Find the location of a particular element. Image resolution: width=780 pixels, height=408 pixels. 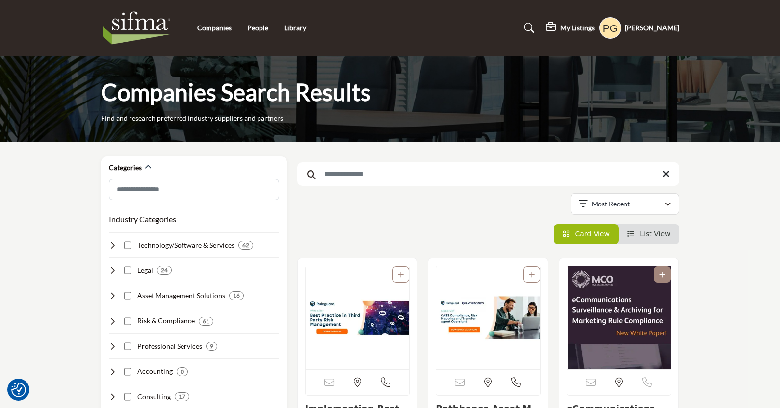

a: Search is located at coordinates (527, 28).